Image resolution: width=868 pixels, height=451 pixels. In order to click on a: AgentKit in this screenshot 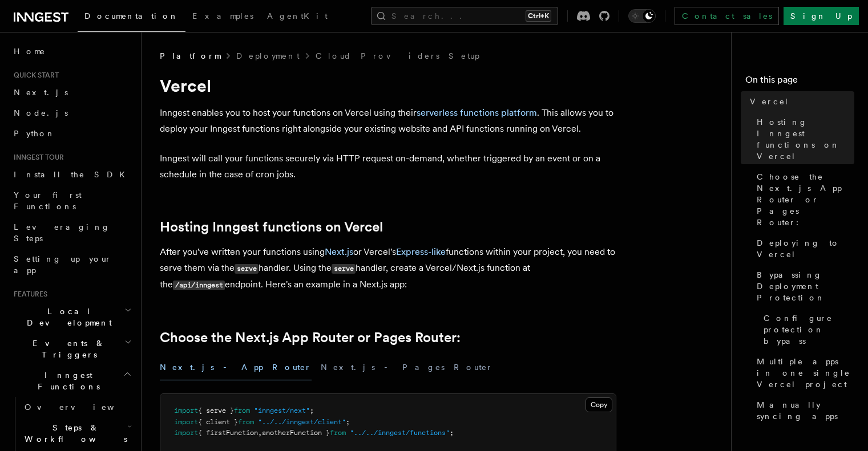, I will do `click(297, 17)`.